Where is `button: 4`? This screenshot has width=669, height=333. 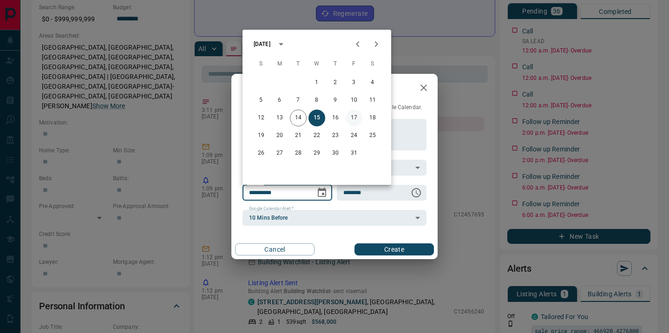
button: 4 is located at coordinates (373, 83).